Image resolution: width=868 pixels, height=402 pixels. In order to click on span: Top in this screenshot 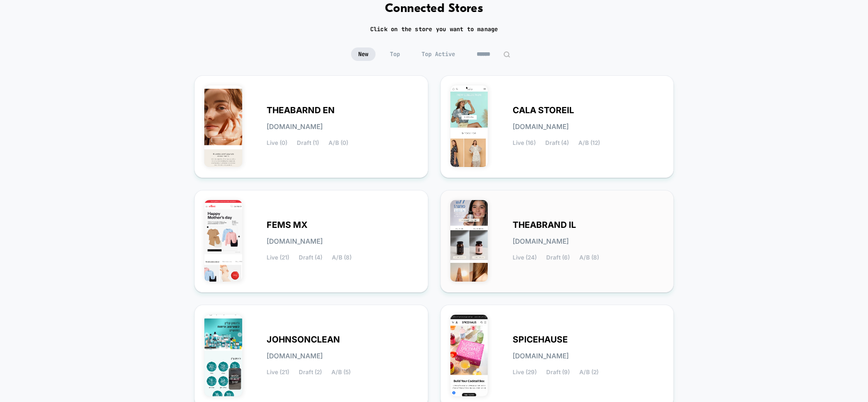, I will do `click(395, 54)`.